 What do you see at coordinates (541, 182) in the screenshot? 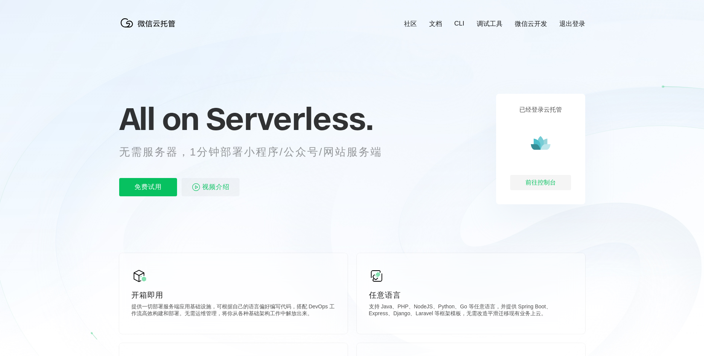
I see `div: 前往控制台` at bounding box center [541, 182].